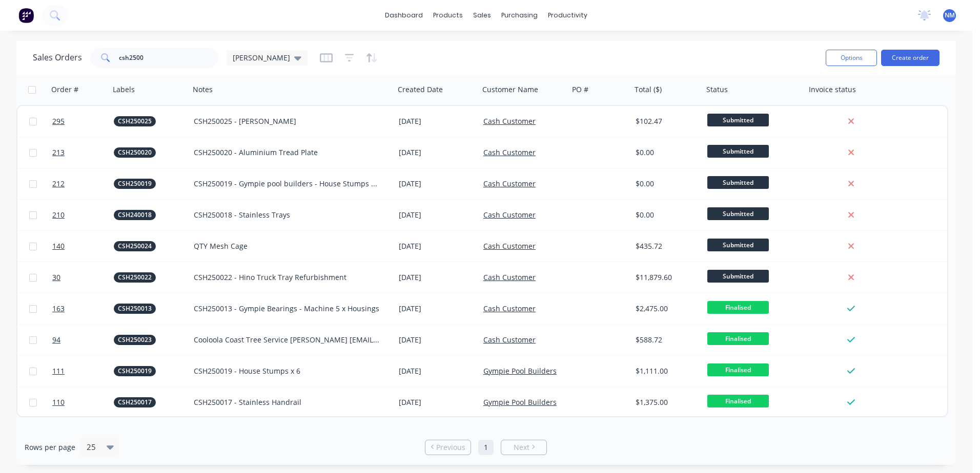 Image resolution: width=980 pixels, height=473 pixels. I want to click on div: Status, so click(717, 90).